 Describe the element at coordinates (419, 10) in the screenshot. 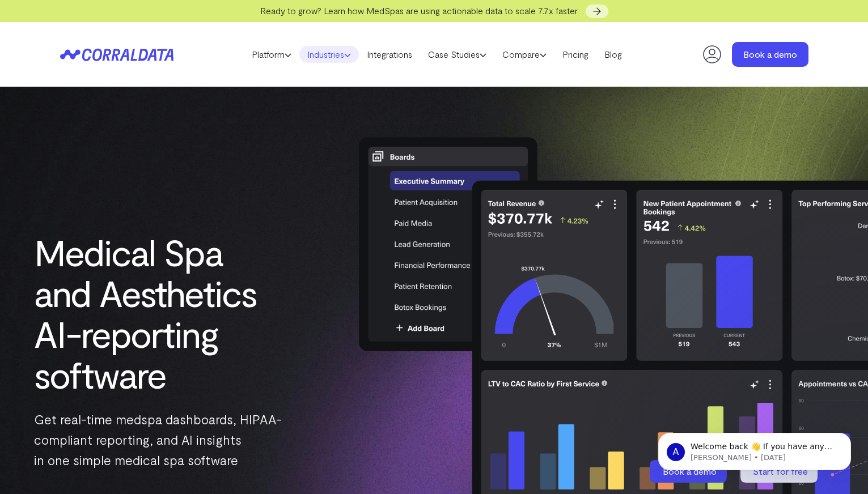

I see `span: Ready to grow? Learn how MedSpas are using actionable data to scale 7.7x faster` at that location.